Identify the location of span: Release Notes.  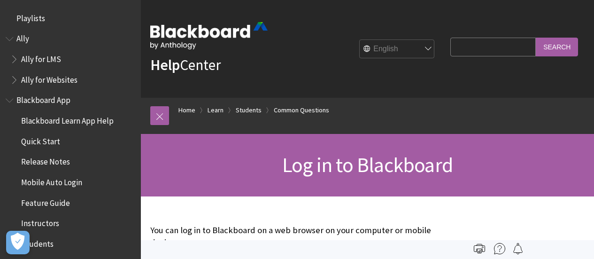
(46, 160).